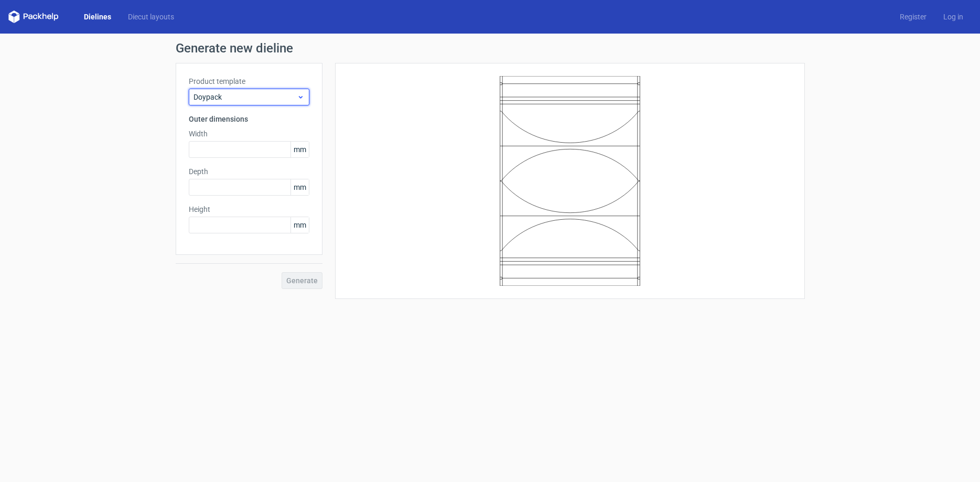 The width and height of the screenshot is (980, 482). I want to click on label: Depth, so click(249, 172).